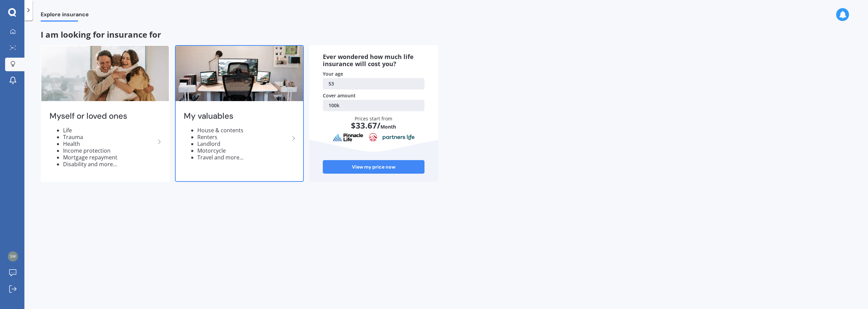  What do you see at coordinates (374, 60) in the screenshot?
I see `div: Ever wondered how much life insurance will cost you?` at bounding box center [374, 60].